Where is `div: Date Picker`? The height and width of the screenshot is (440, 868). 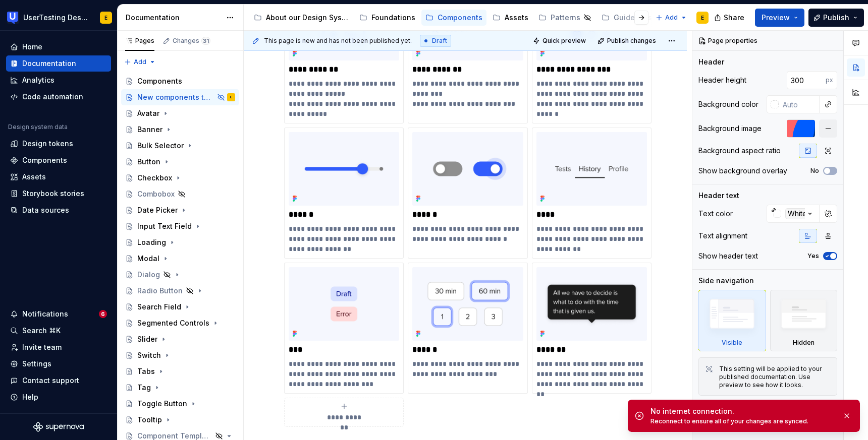
div: Date Picker is located at coordinates (157, 210).